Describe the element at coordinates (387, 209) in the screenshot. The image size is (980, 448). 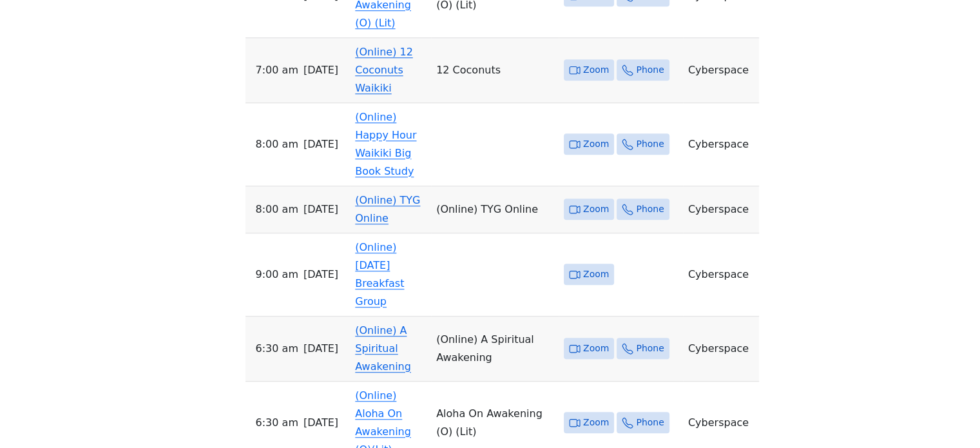
I see `a: (Online) TYG Online` at that location.